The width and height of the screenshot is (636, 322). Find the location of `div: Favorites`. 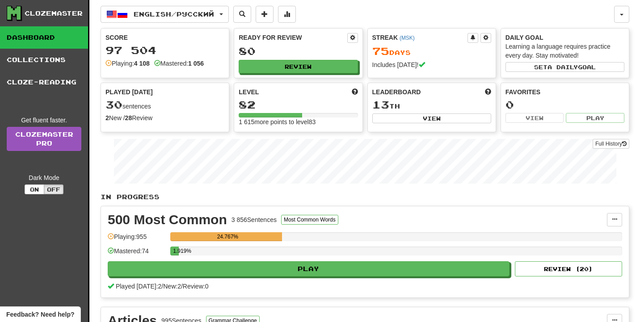

div: Favorites is located at coordinates (565, 92).